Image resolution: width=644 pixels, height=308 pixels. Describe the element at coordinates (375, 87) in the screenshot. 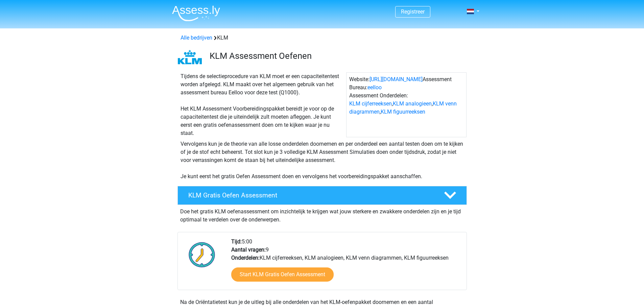

I see `a: eelloo` at that location.